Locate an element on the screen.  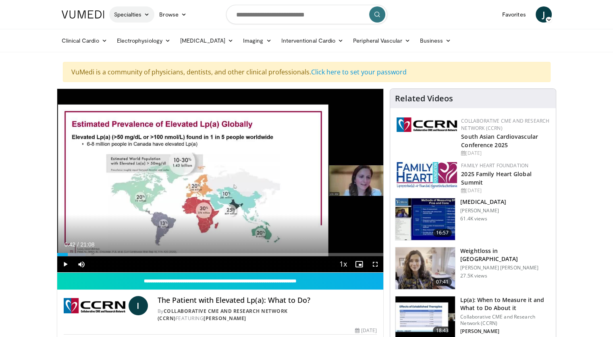
a: Favorites is located at coordinates (513, 14).